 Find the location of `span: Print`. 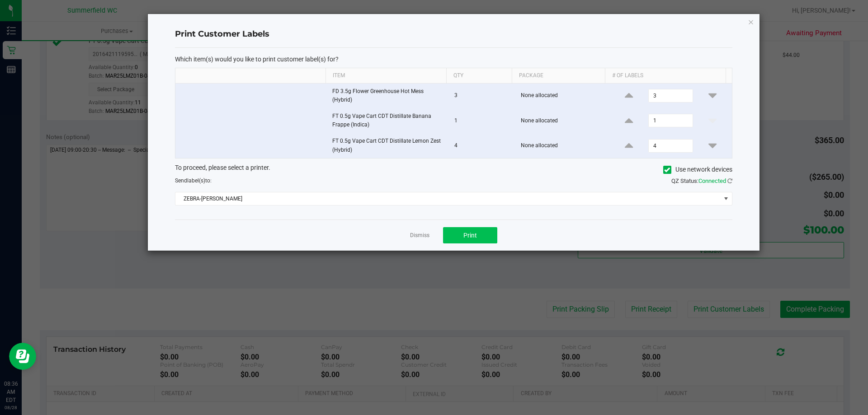

span: Print is located at coordinates (470, 235).